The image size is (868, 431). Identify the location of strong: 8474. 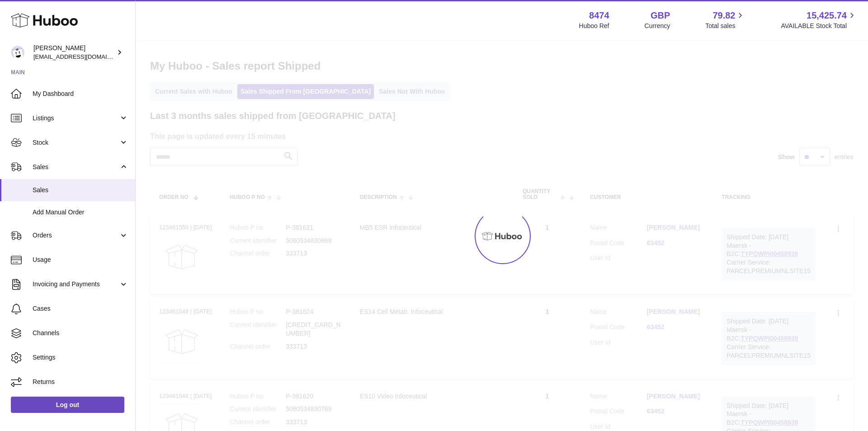
(599, 15).